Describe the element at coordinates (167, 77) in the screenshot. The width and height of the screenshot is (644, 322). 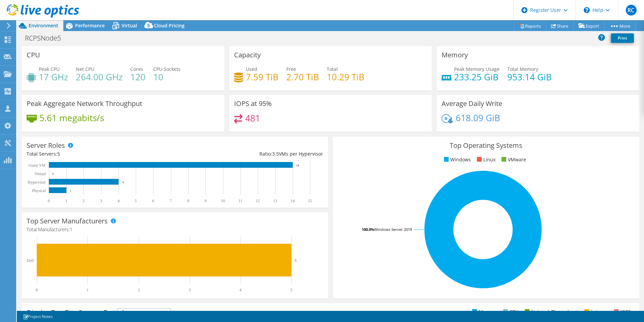
I see `h4: 10` at that location.